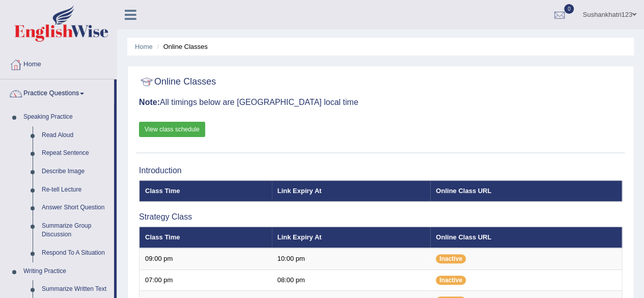 The image size is (644, 298). Describe the element at coordinates (75, 172) in the screenshot. I see `a: Describe Image` at that location.